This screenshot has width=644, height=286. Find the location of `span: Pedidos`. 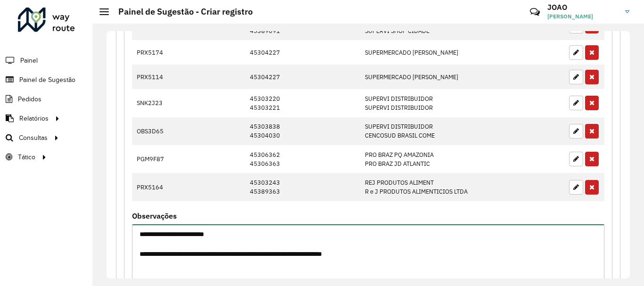

span: Pedidos is located at coordinates (30, 99).